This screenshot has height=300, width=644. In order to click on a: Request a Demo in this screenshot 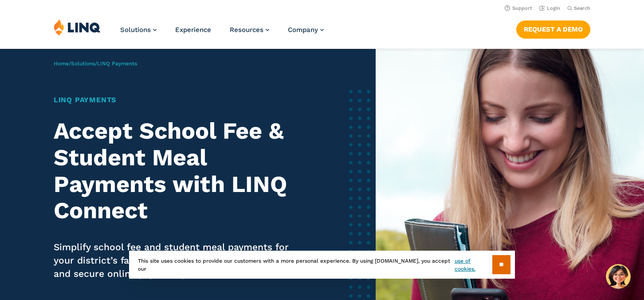, I will do `click(554, 29)`.